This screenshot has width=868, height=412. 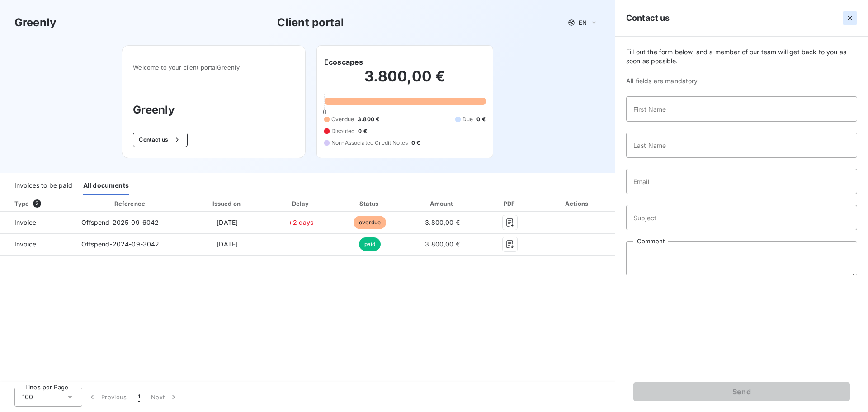 I want to click on span: Offspend-2025-09-6042, so click(x=120, y=222).